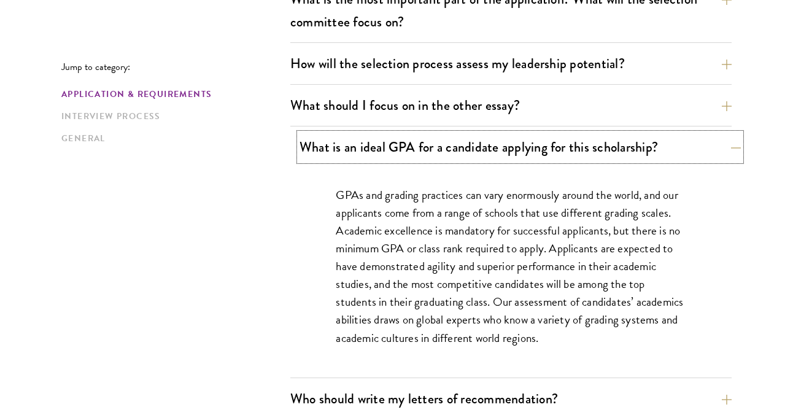  I want to click on button: How will the selection process assess my leadership potential?, so click(510, 63).